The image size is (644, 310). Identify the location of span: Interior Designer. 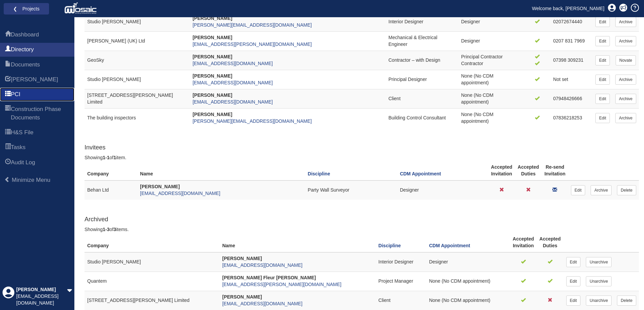
(396, 262).